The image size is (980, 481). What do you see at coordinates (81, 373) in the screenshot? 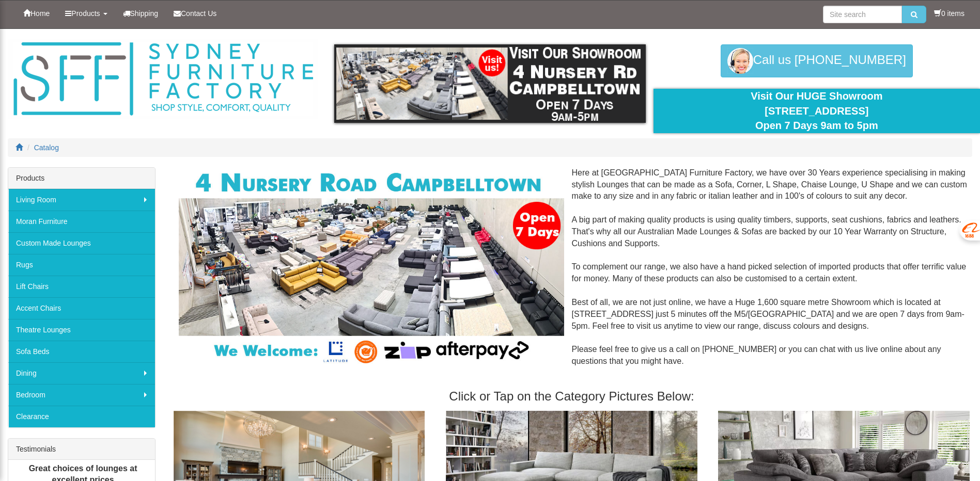
I see `a: Dining` at bounding box center [81, 373].